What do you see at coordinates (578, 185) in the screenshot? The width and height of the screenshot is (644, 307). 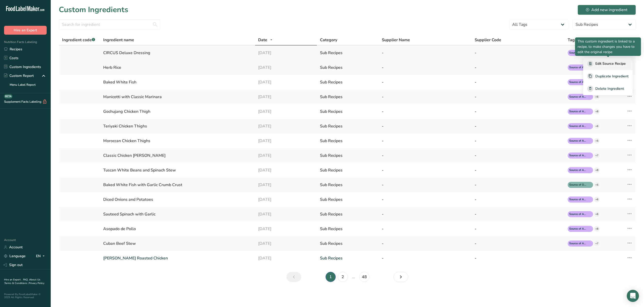 I see `span: Source of Omega 3` at bounding box center [578, 185].